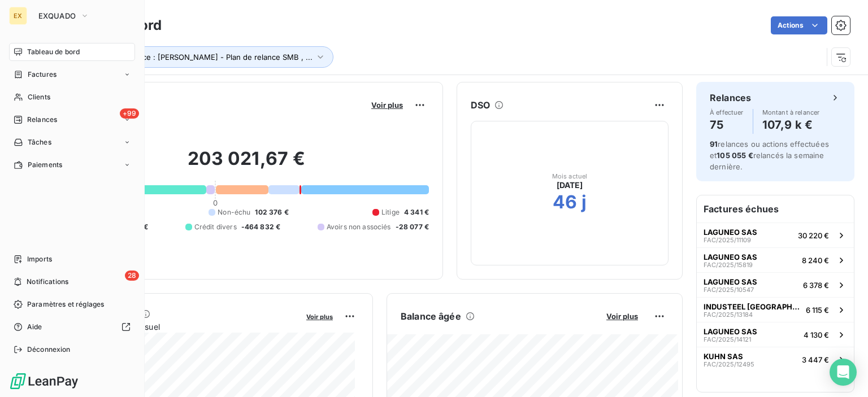  I want to click on span: Aide, so click(34, 327).